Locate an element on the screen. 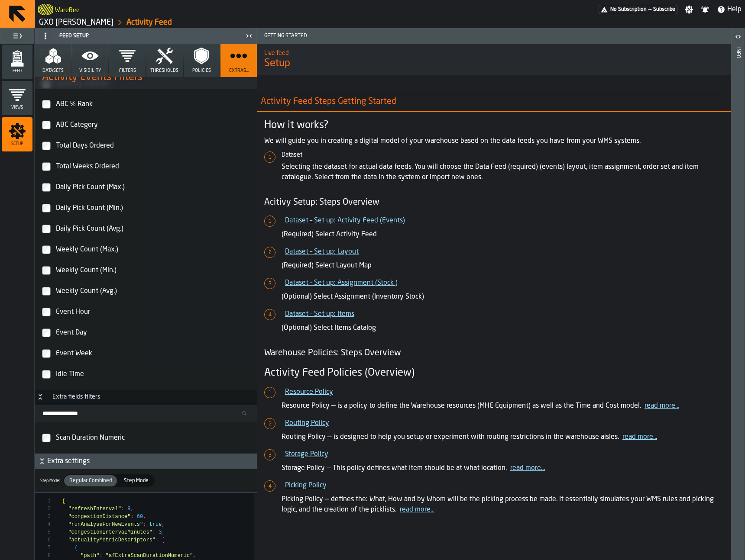 This screenshot has height=560, width=745. span: Datasets is located at coordinates (53, 71).